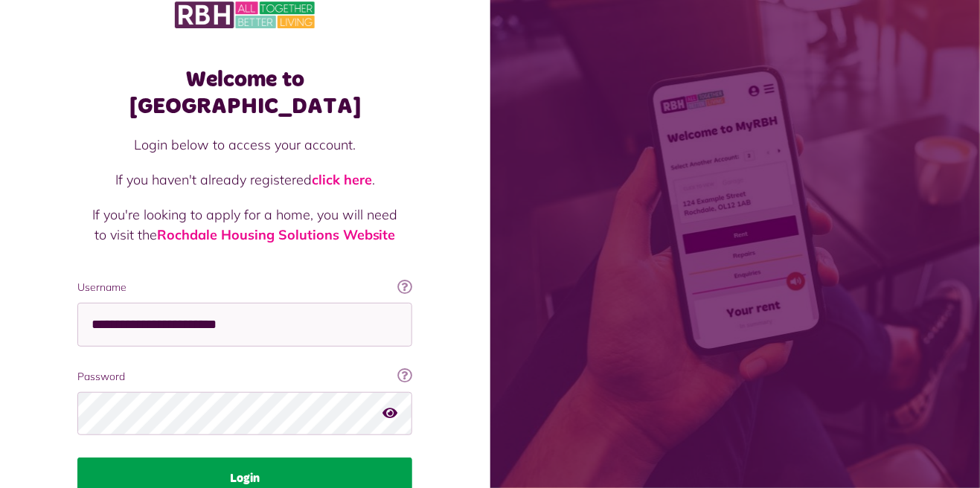 The image size is (980, 488). What do you see at coordinates (244, 180) in the screenshot?
I see `p: If you haven't already registered .` at bounding box center [244, 180].